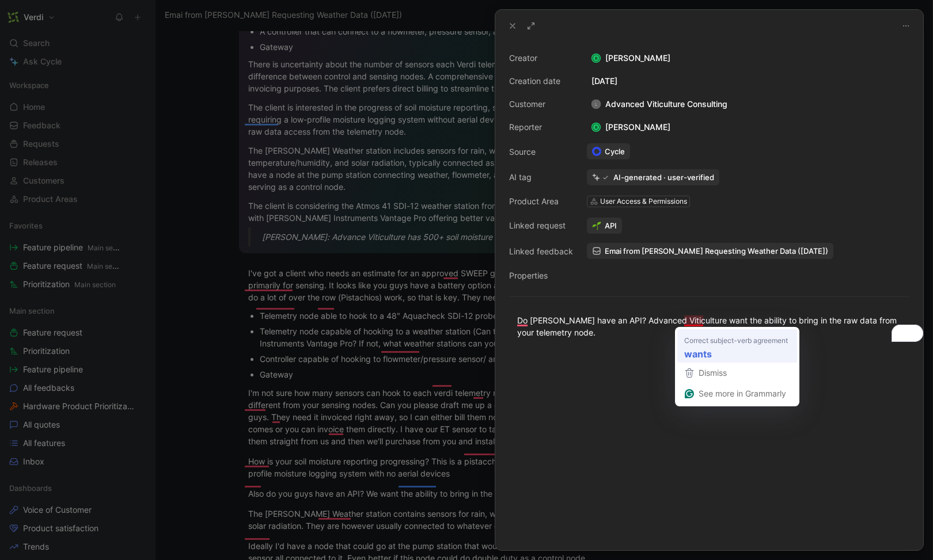 The image size is (933, 560). What do you see at coordinates (643, 202) in the screenshot?
I see `div: User Access & Permissions` at bounding box center [643, 202].